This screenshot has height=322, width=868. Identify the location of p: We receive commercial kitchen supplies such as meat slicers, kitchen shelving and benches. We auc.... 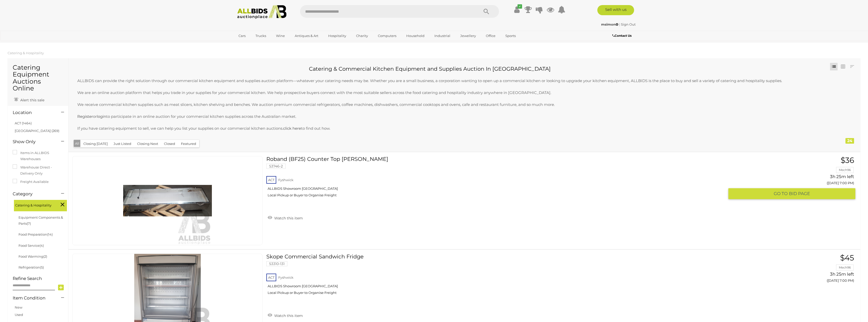
(429, 105).